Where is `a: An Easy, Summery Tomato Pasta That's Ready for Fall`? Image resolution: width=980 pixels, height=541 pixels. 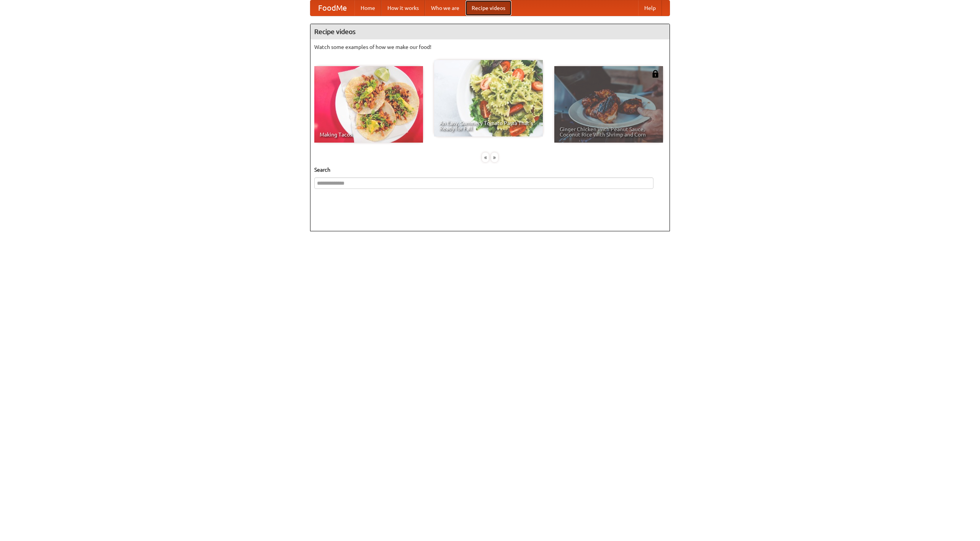 a: An Easy, Summery Tomato Pasta That's Ready for Fall is located at coordinates (488, 98).